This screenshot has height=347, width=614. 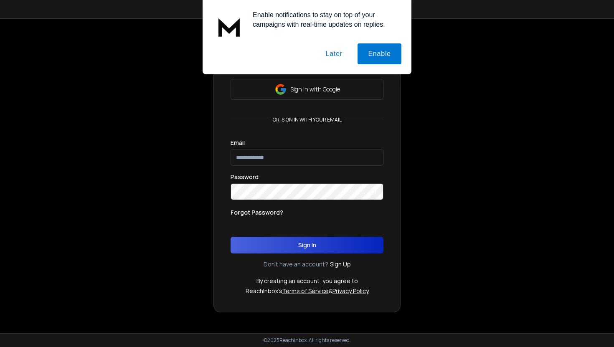 I want to click on a: Sign Up, so click(x=340, y=264).